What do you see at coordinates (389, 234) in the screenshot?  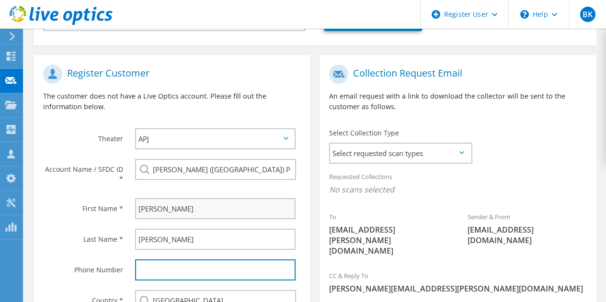 I see `div: To` at bounding box center [389, 234].